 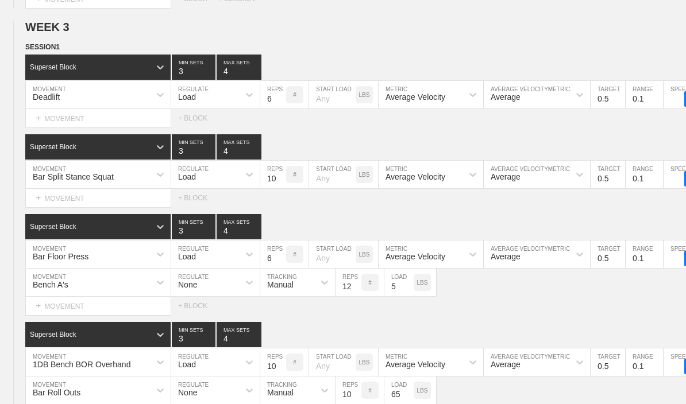 What do you see at coordinates (657, 377) in the screenshot?
I see `div: Chat Widget` at bounding box center [657, 377].